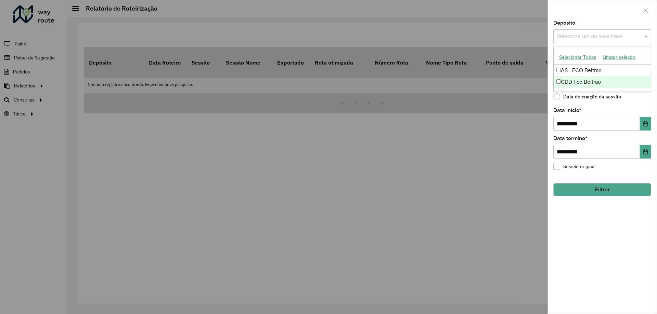 The height and width of the screenshot is (314, 657). Describe the element at coordinates (577, 57) in the screenshot. I see `button: Selecionar Todos` at that location.